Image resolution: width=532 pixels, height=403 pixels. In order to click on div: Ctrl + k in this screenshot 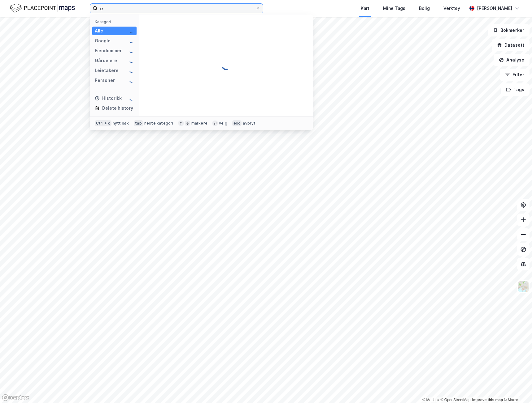, I will do `click(103, 124)`.